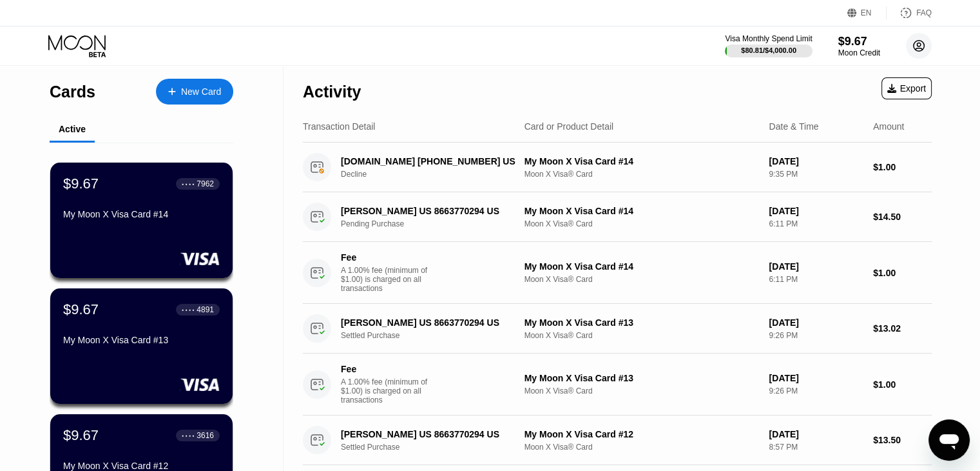 Image resolution: width=980 pixels, height=471 pixels. What do you see at coordinates (569, 127) in the screenshot?
I see `div: Card or Product Detail` at bounding box center [569, 127].